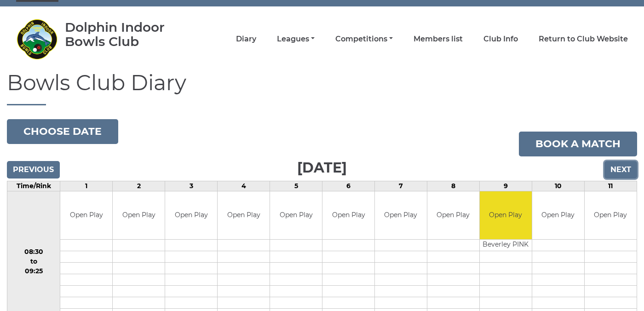 The image size is (644, 311). Describe the element at coordinates (33, 170) in the screenshot. I see `input: Previous` at that location.